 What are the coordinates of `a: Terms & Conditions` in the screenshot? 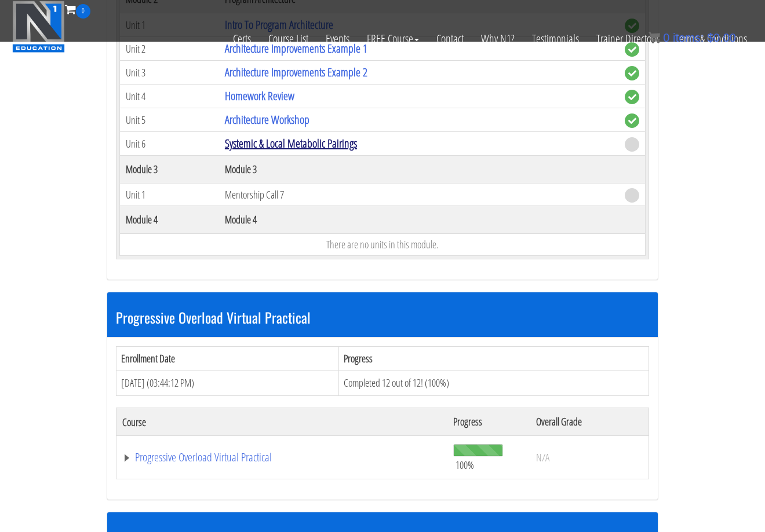 It's located at (712, 39).